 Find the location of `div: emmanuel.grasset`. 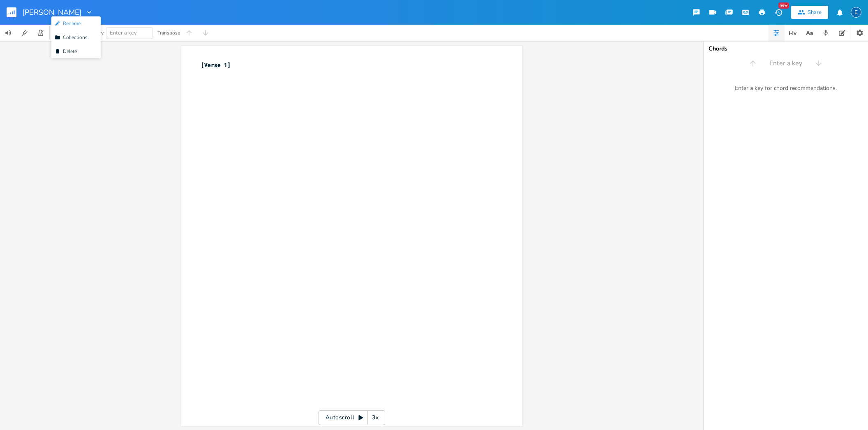

div: emmanuel.grasset is located at coordinates (856, 12).